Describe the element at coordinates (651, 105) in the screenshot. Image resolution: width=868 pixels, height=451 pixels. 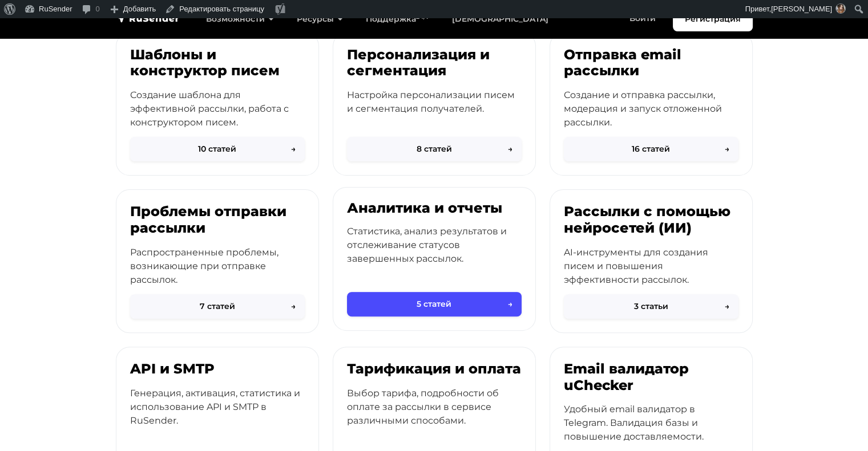
I see `a: Отправка email рассылки Создание и отправка рассылки, модерация и запуск отложенной рассылки. 16 ...` at that location.